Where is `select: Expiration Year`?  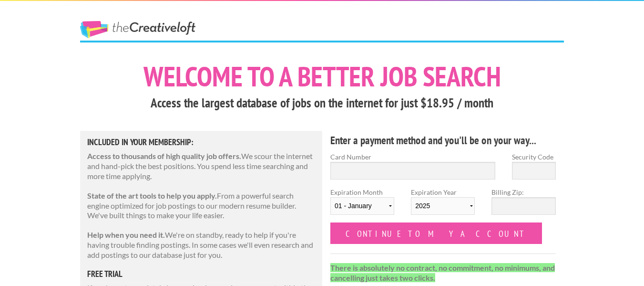
select: Expiration Year is located at coordinates (443, 206).